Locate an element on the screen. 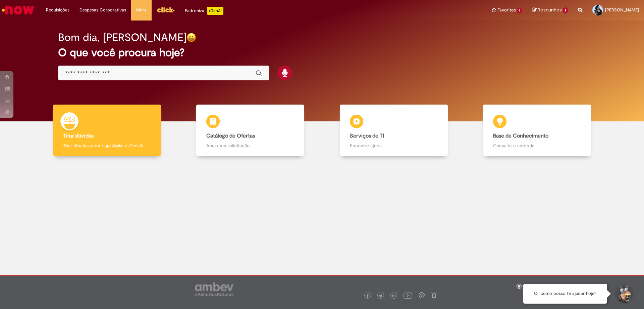 The image size is (644, 309). div: Padroniza is located at coordinates (204, 11).